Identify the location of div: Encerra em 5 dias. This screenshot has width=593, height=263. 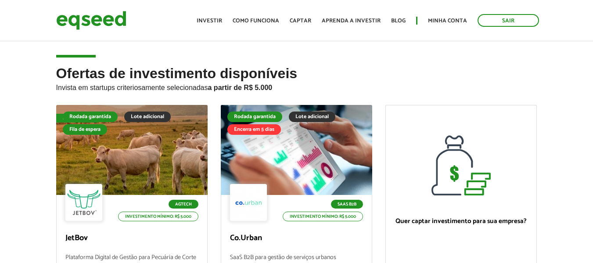
(254, 130).